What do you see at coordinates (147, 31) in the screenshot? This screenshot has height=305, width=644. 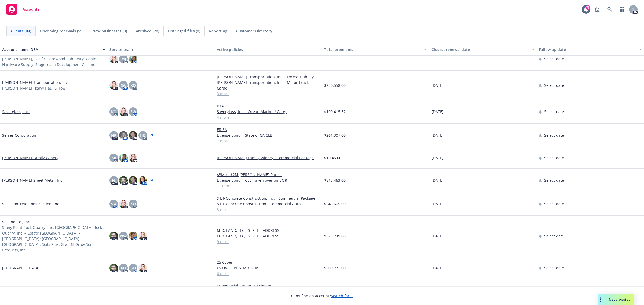 I see `span: Archived (20)` at bounding box center [147, 31].